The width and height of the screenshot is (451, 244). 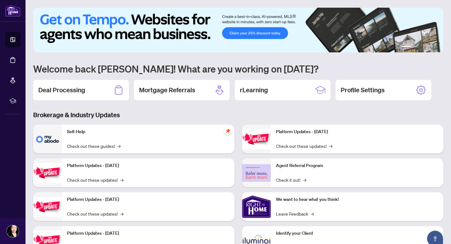 What do you see at coordinates (48, 173) in the screenshot?
I see `img: Platform Updates - September 16, 2025` at bounding box center [48, 173].